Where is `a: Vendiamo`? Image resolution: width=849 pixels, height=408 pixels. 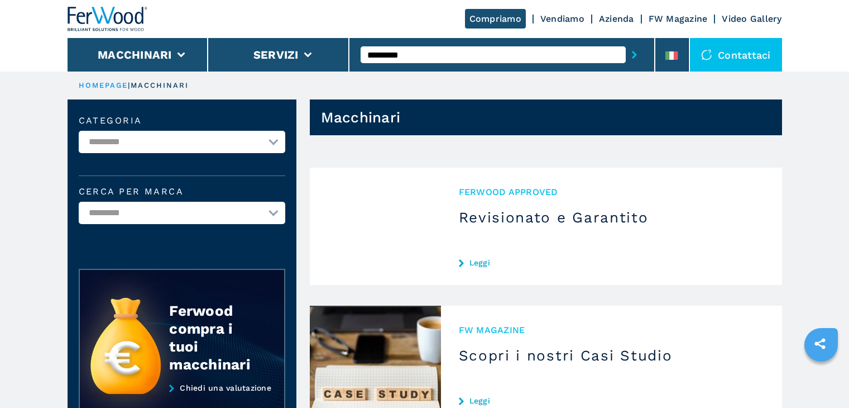 a: Vendiamo is located at coordinates (562, 18).